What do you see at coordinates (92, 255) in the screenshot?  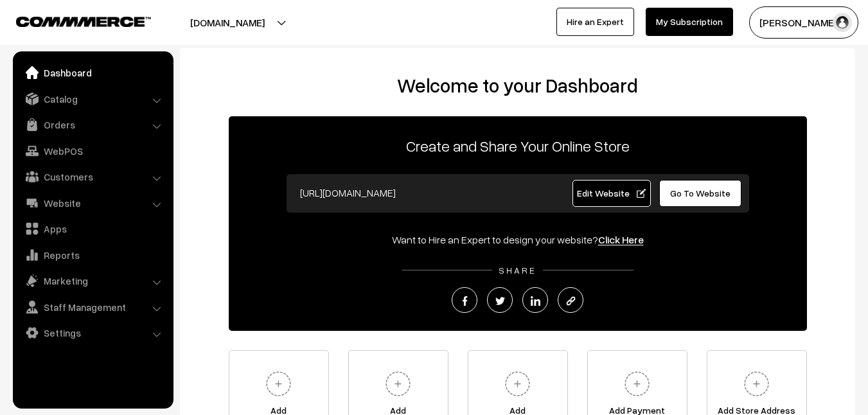 I see `a: Reports` at bounding box center [92, 255].